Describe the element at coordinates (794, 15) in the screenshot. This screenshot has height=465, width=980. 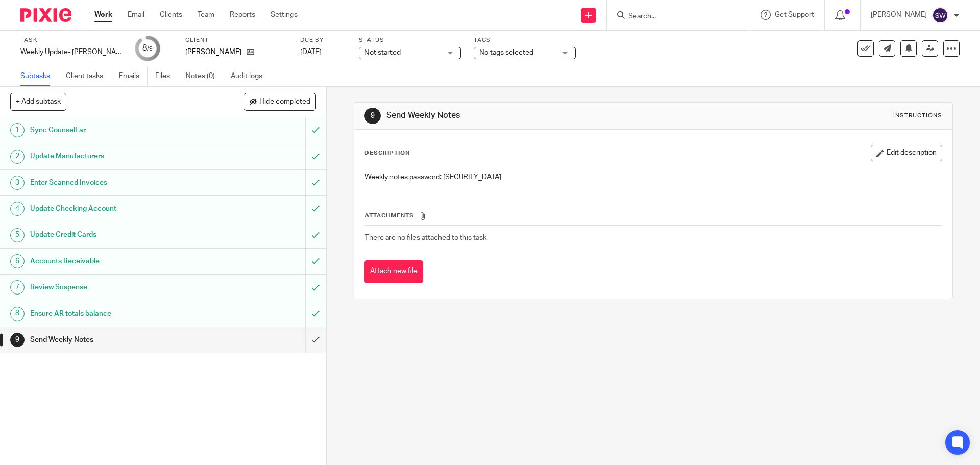
I see `span: Get Support` at that location.